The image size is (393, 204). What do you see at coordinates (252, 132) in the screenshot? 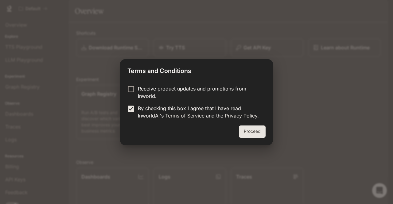
I see `button: Proceed` at bounding box center [252, 132].